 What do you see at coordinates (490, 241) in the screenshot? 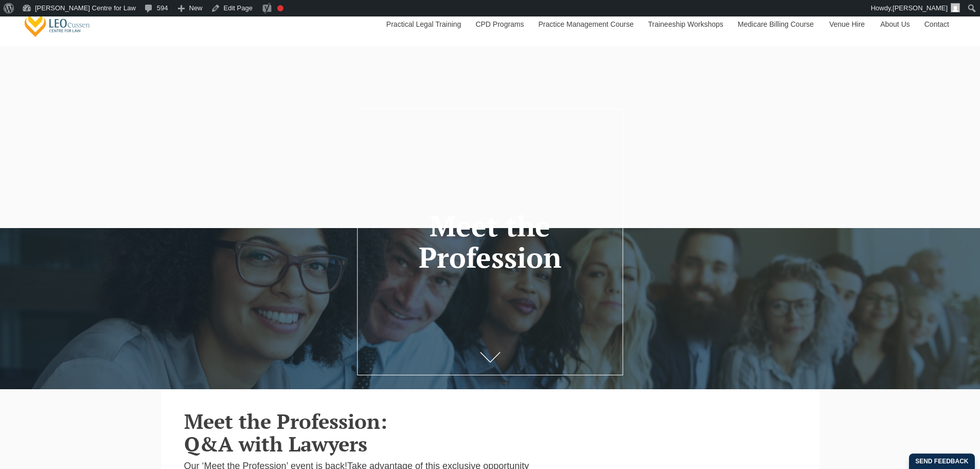
I see `h1: Meet the Profession` at bounding box center [490, 241].